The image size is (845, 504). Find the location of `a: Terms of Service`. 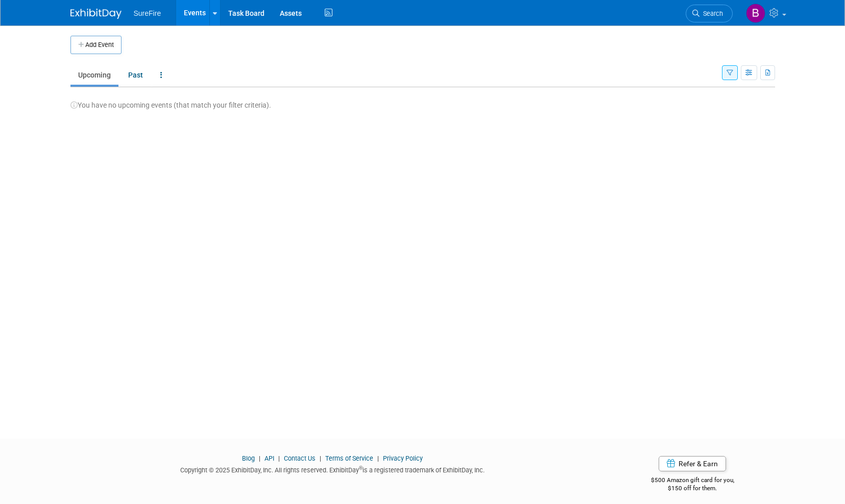

a: Terms of Service is located at coordinates (349, 458).